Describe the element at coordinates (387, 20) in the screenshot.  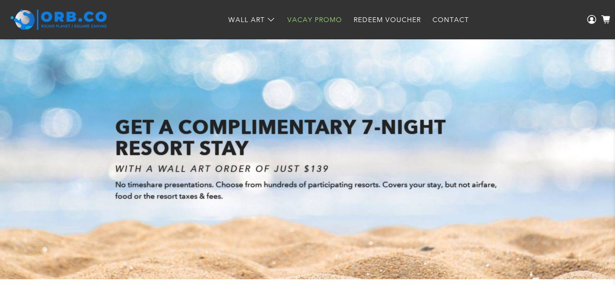
I see `a: Redeem Voucher` at that location.